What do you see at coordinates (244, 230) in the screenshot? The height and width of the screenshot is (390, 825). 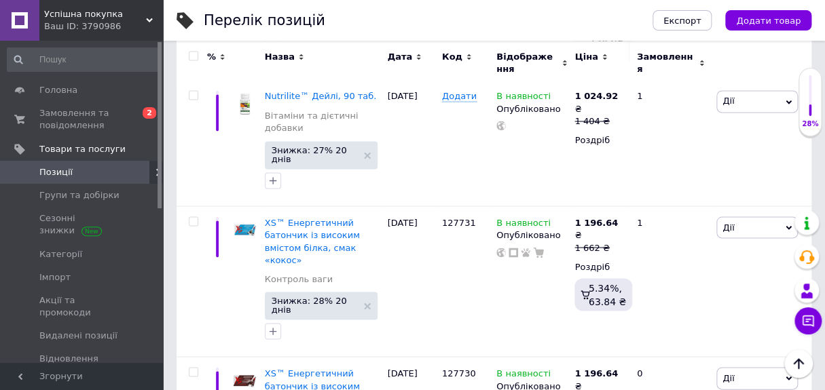 I see `img: XS™ Енергетичний батончик із високим вмістом білка, смак «кокос»` at bounding box center [244, 230].